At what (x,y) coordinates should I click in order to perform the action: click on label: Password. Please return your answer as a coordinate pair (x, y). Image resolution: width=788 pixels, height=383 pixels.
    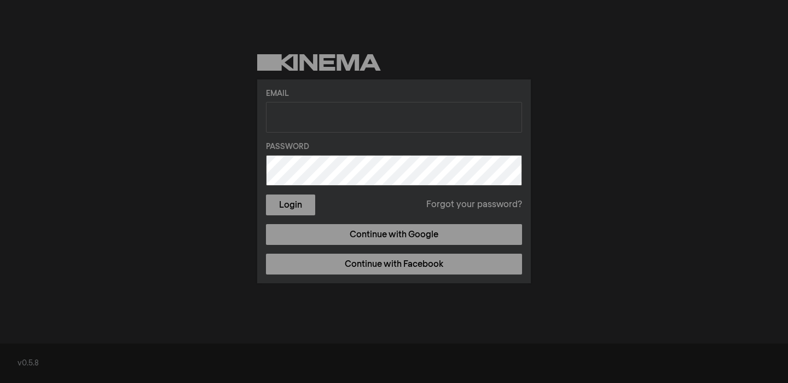
    Looking at the image, I should click on (394, 147).